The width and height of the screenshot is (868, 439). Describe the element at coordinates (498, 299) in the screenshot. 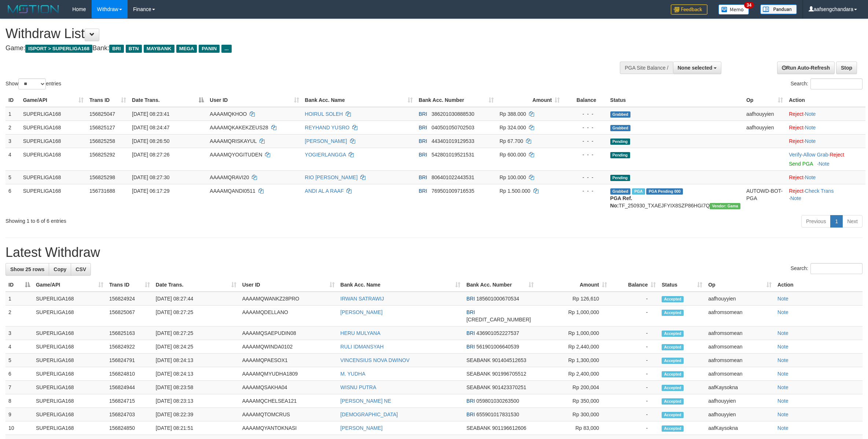

I see `span: Copy 185601000670534 to clipboard` at that location.